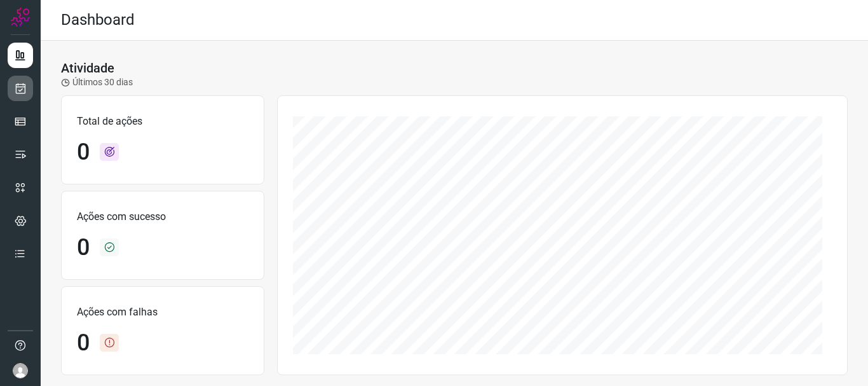 The image size is (868, 386). Describe the element at coordinates (88, 68) in the screenshot. I see `h3: Atividade` at that location.